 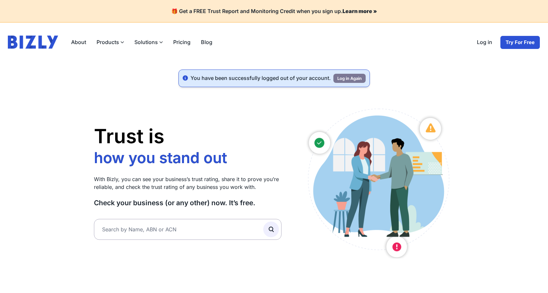 I want to click on input: Search by Name, ABN or ACN, so click(x=188, y=229).